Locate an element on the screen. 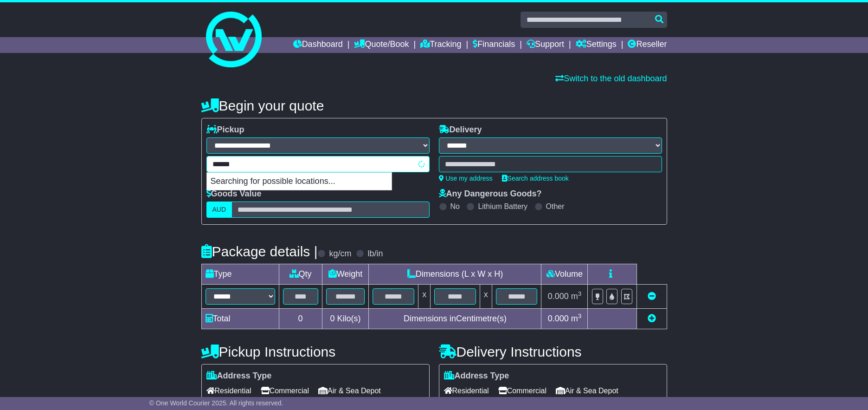 The width and height of the screenshot is (868, 410). a: Reseller is located at coordinates (647, 45).